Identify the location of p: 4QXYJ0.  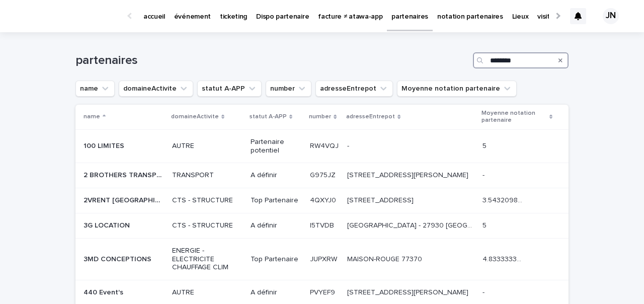
(324, 199).